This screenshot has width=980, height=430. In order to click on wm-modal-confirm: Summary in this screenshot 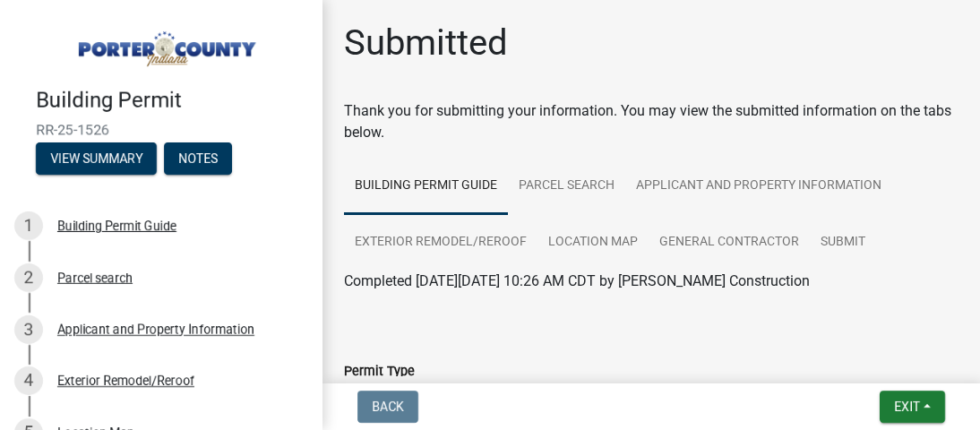, I will do `click(96, 160)`.